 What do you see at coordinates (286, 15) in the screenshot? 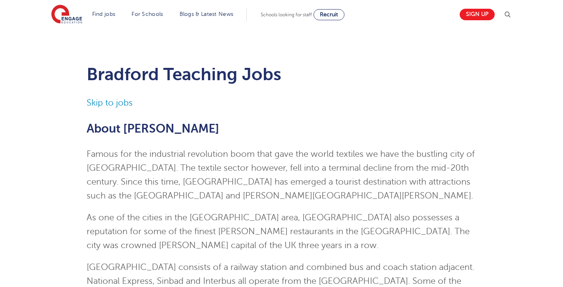
I see `span: Schools looking for staff` at bounding box center [286, 15].